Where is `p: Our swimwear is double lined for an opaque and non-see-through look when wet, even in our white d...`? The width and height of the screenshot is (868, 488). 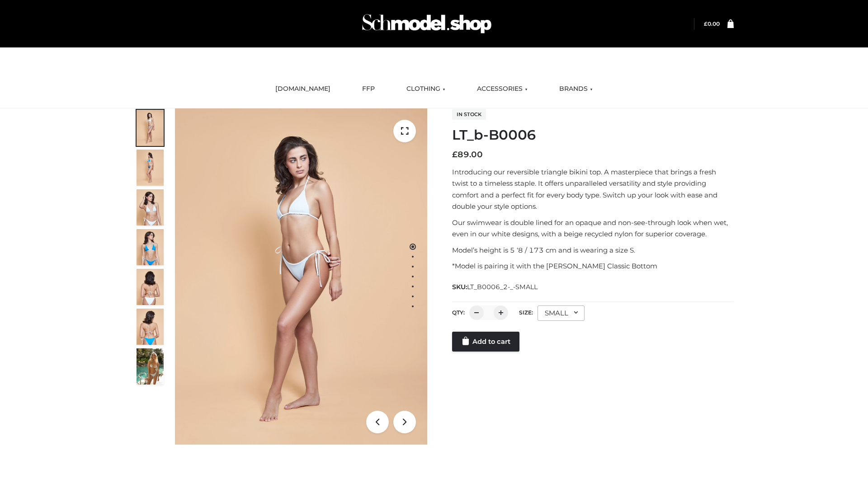 p: Our swimwear is double lined for an opaque and non-see-through look when wet, even in our white d... is located at coordinates (592, 228).